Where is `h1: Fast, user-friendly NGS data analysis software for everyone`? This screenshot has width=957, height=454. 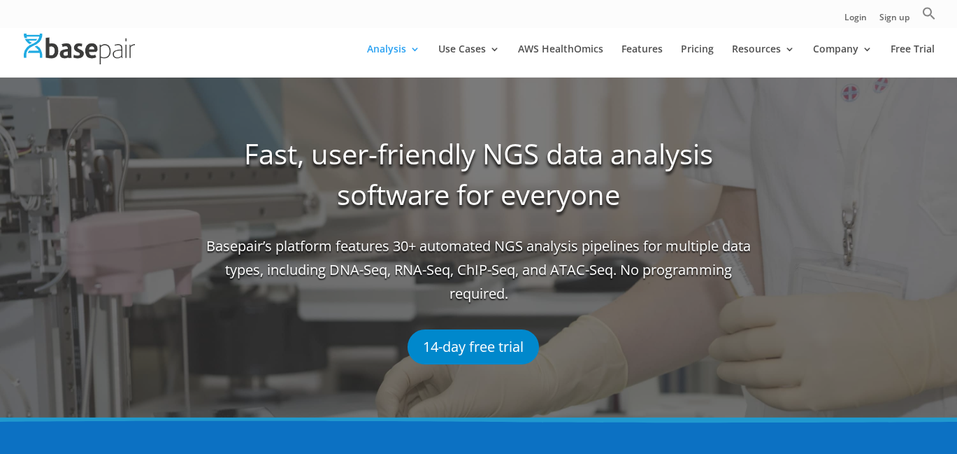 h1: Fast, user-friendly NGS data analysis software for everyone is located at coordinates (479, 184).